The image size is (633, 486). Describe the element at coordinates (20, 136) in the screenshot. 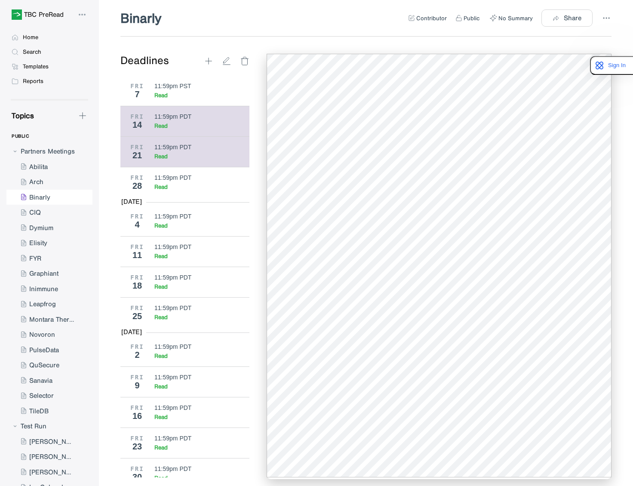

I see `div: PUBLIC` at that location.